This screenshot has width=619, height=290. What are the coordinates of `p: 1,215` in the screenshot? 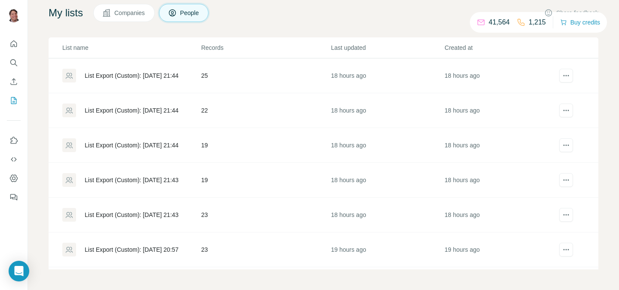 It's located at (537, 22).